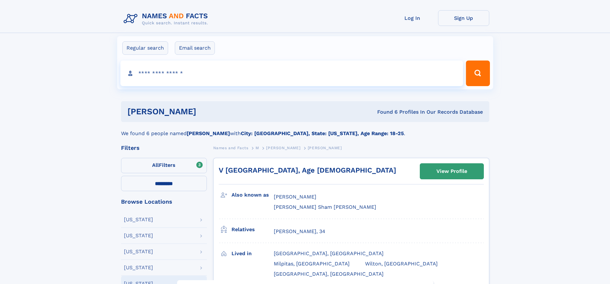 The height and width of the screenshot is (284, 610). What do you see at coordinates (413, 18) in the screenshot?
I see `a: Log In` at bounding box center [413, 18].